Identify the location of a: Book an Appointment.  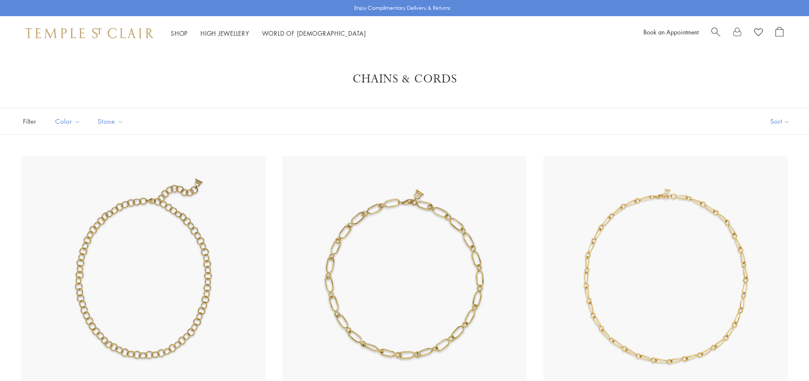
(671, 32).